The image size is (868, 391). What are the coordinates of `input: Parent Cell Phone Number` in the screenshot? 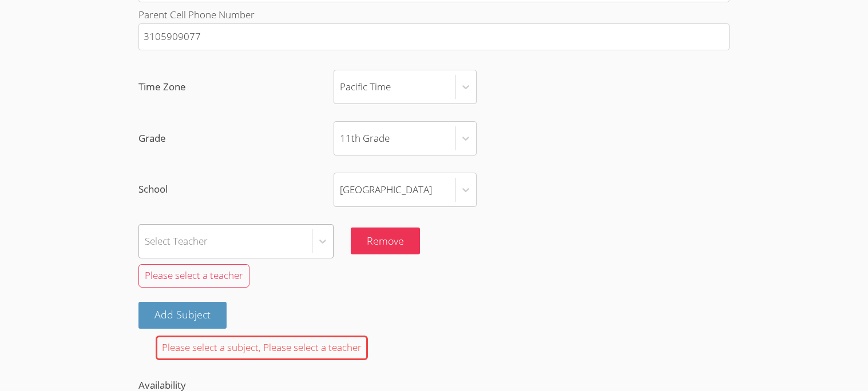 It's located at (434, 36).